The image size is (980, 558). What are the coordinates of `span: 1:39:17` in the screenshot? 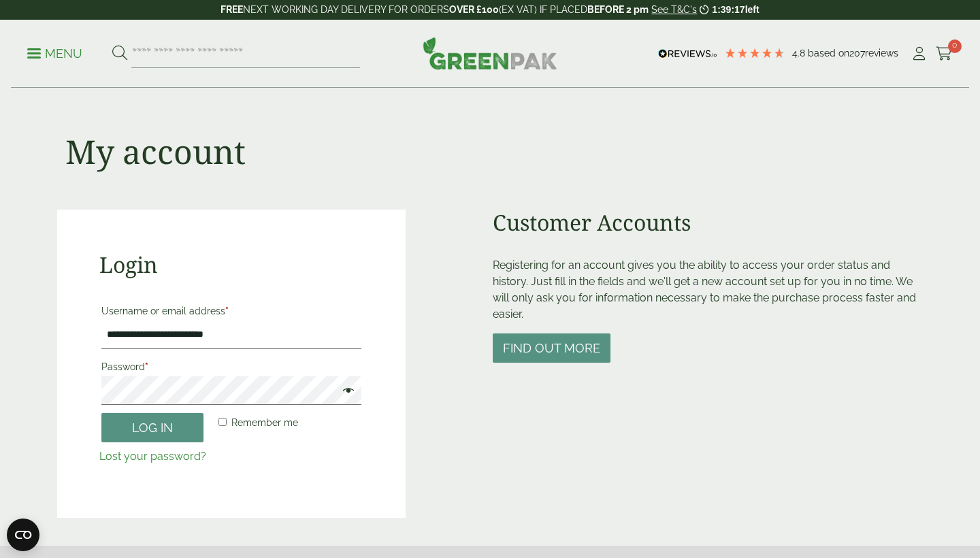 It's located at (728, 10).